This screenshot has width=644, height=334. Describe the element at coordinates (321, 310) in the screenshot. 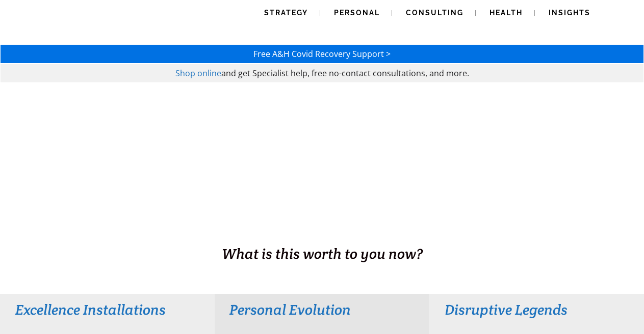

I see `h3: Personal Evolution` at that location.